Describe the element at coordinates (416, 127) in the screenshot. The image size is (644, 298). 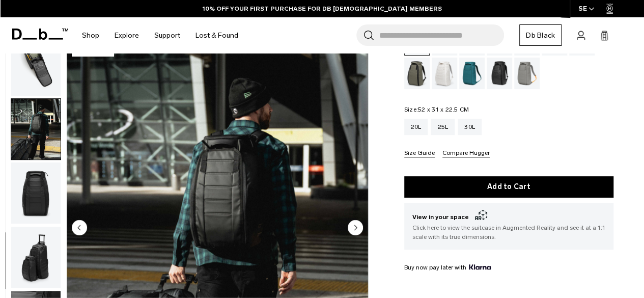
I see `a: 20L` at that location.